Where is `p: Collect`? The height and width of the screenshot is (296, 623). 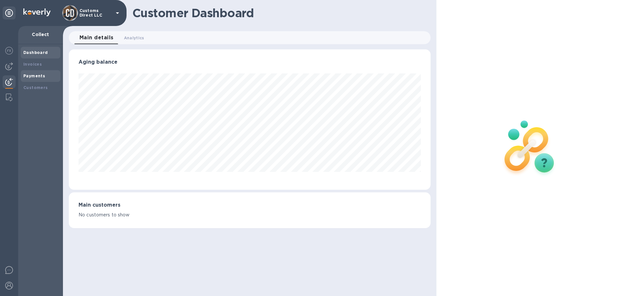 p: Collect is located at coordinates (41, 34).